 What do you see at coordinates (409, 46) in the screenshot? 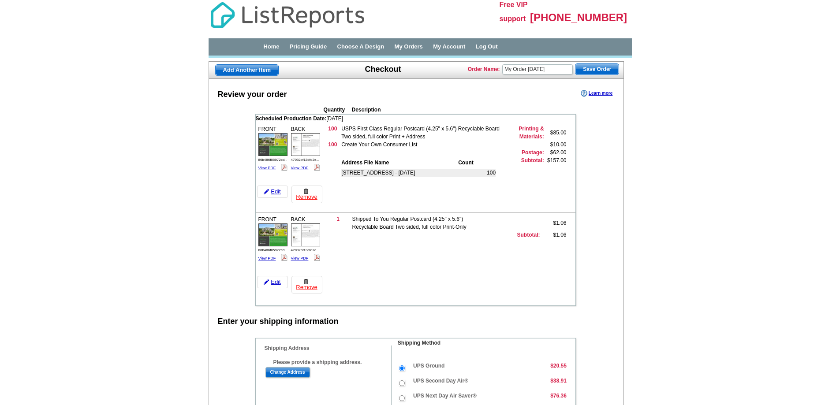
I see `a: My Orders` at bounding box center [409, 46].